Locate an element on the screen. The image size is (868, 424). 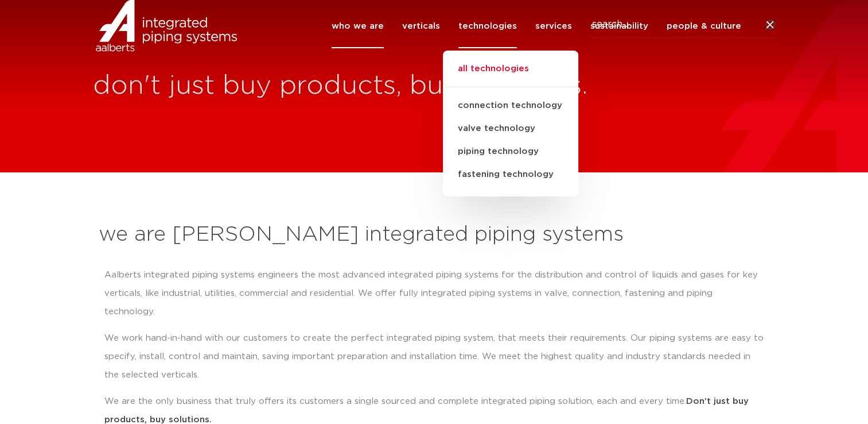
a: connection technology is located at coordinates (510, 105).